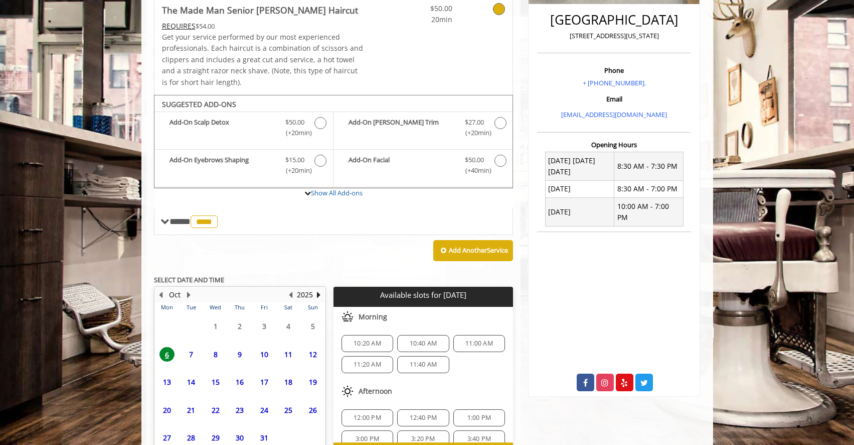 This screenshot has height=445, width=854. What do you see at coordinates (423, 20) in the screenshot?
I see `span: 20min` at bounding box center [423, 20].